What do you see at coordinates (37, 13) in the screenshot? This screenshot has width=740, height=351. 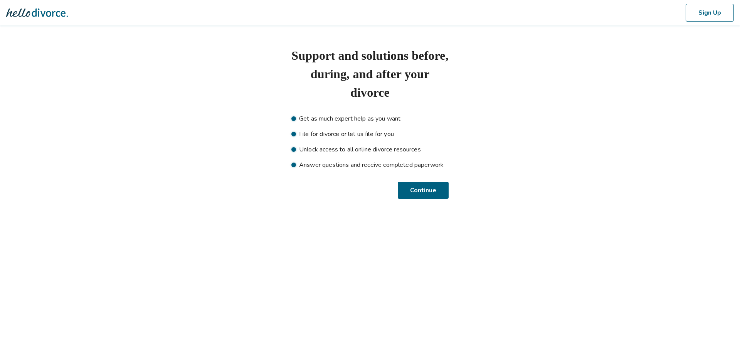 I see `img: Hello Divorce Logo` at bounding box center [37, 13].